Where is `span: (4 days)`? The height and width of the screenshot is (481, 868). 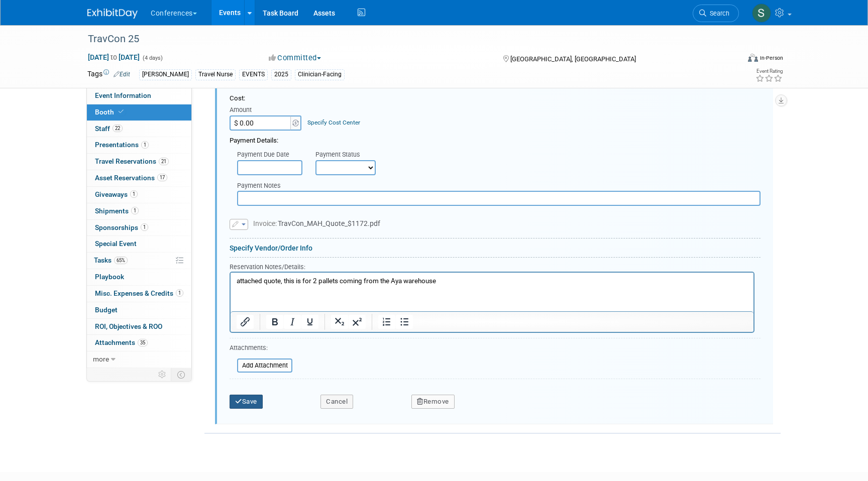
span: (4 days) is located at coordinates (152, 58).